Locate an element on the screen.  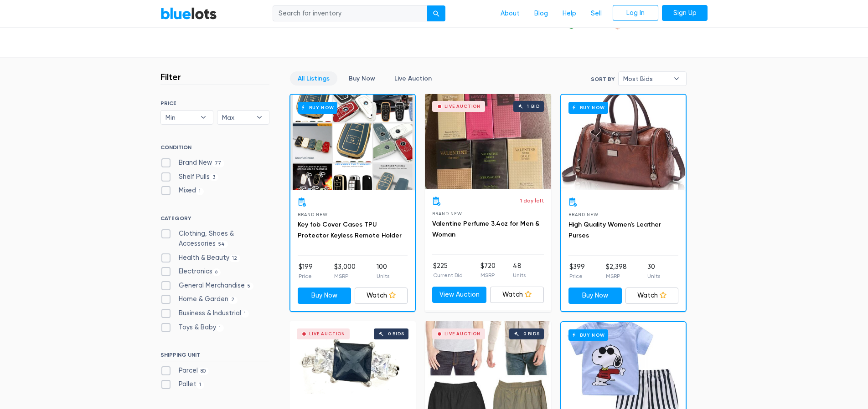
a: Live Auction is located at coordinates (413, 79).